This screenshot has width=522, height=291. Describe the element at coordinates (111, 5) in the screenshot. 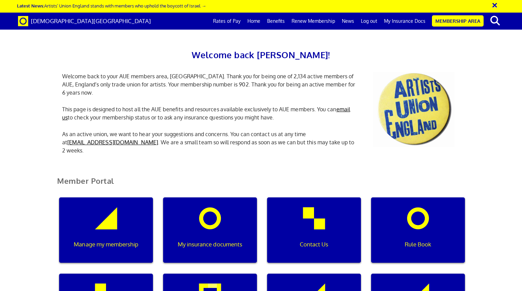

I see `a: Latest News:Artists’ Union England stands with members who uphold the boycott of Israel →` at that location.